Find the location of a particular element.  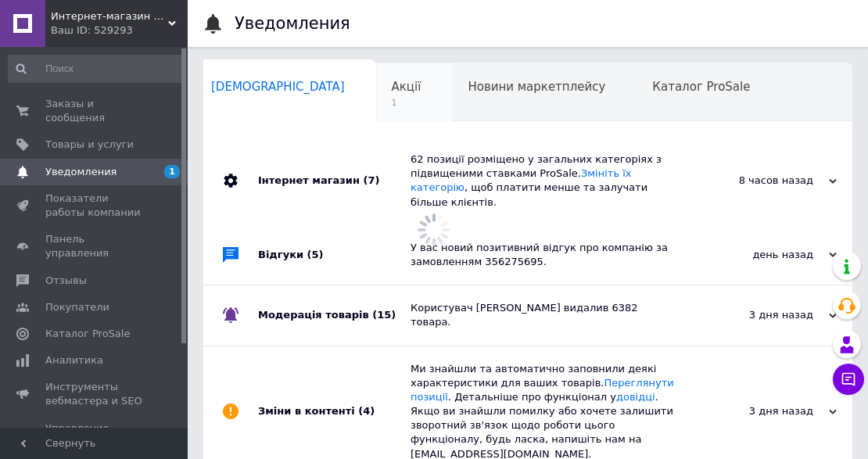

div: Ваш ID: 529293 is located at coordinates (119, 31).